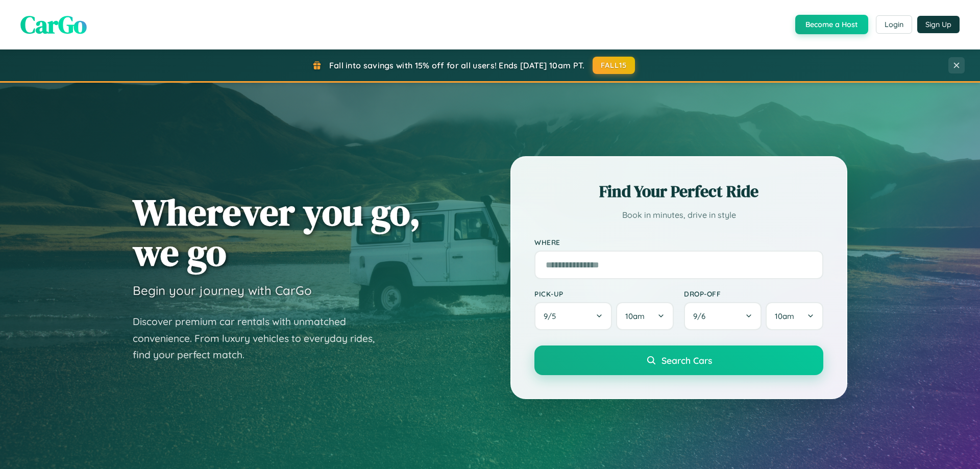 Image resolution: width=980 pixels, height=469 pixels. What do you see at coordinates (679, 214) in the screenshot?
I see `p: Book in minutes, drive in style` at bounding box center [679, 214].